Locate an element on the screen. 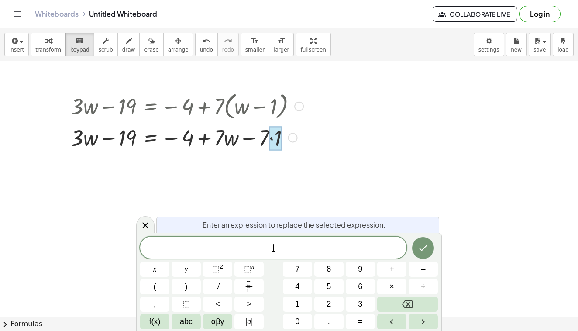  span: 3 is located at coordinates (360, 304).